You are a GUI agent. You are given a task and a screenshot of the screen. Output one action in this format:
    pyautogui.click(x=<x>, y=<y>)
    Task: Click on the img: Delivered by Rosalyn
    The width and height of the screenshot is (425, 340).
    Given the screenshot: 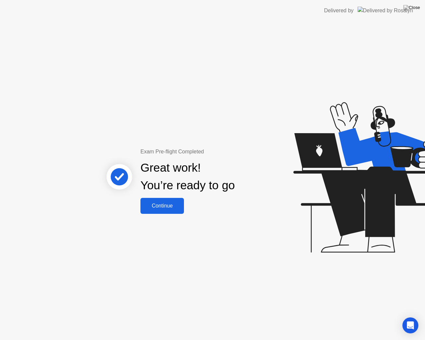 What is the action you would take?
    pyautogui.click(x=385, y=10)
    